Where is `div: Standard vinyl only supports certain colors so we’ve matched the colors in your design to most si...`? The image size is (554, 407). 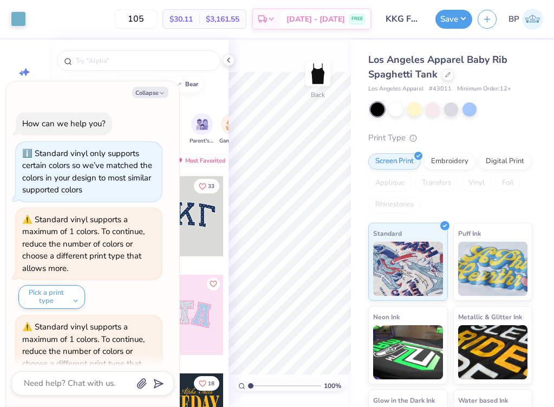
div: Standard vinyl only supports certain colors so we’ve matched the colors in your design to most si... is located at coordinates (87, 172).